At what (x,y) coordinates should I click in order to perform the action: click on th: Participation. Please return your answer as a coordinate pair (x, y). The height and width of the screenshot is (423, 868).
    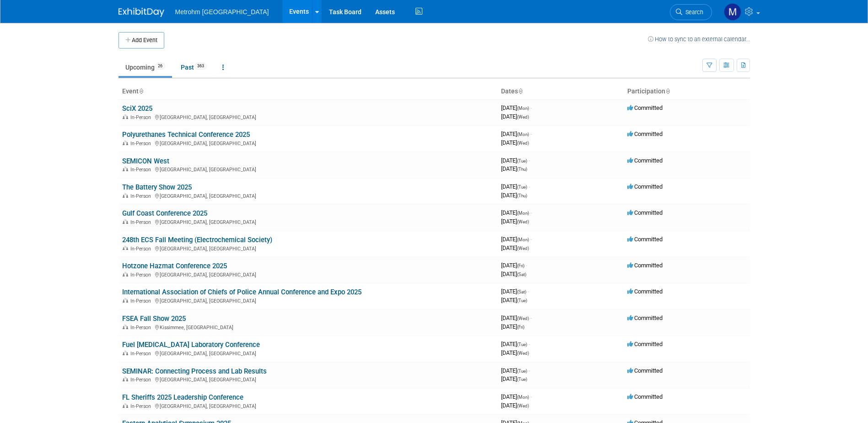
    Looking at the image, I should click on (687, 92).